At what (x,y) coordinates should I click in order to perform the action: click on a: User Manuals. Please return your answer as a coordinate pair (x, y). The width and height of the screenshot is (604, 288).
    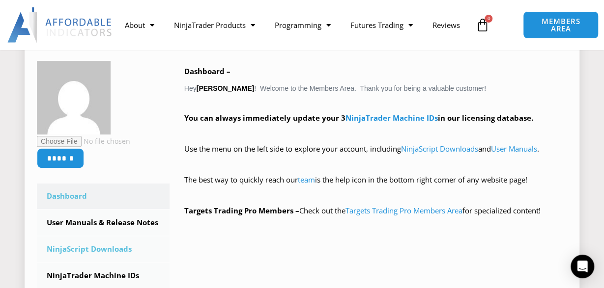
    Looking at the image, I should click on (514, 149).